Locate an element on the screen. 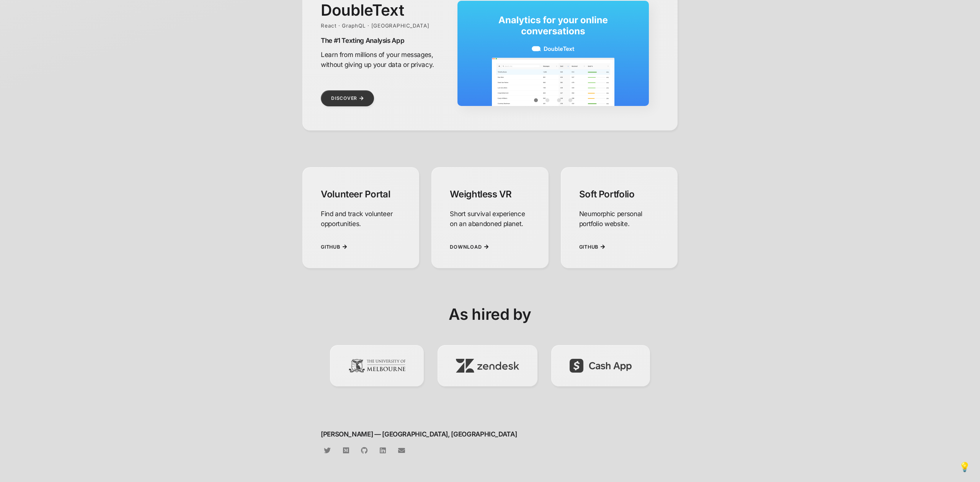 The height and width of the screenshot is (482, 980). a: Cash App is located at coordinates (601, 366).